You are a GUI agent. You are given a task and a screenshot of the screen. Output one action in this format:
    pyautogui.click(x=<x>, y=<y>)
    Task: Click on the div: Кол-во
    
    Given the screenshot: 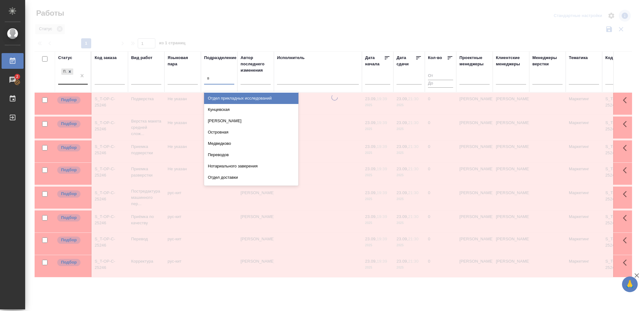 What is the action you would take?
    pyautogui.click(x=435, y=58)
    